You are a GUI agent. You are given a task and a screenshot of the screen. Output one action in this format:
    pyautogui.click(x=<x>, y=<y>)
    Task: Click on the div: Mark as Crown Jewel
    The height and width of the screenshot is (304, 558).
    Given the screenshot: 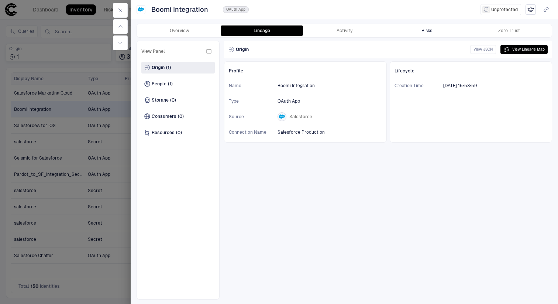 What is the action you would take?
    pyautogui.click(x=530, y=10)
    